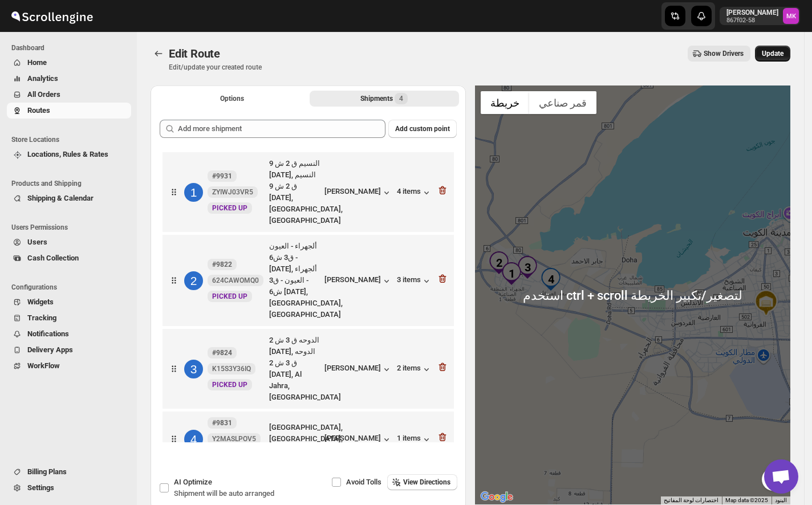  I want to click on button: Widgets, so click(69, 303).